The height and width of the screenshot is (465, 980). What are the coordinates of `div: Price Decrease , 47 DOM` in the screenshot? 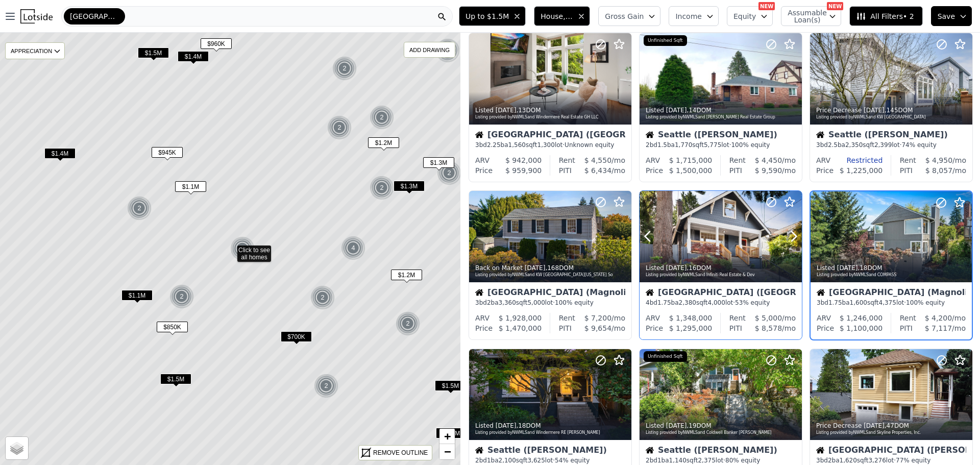 It's located at (892, 426).